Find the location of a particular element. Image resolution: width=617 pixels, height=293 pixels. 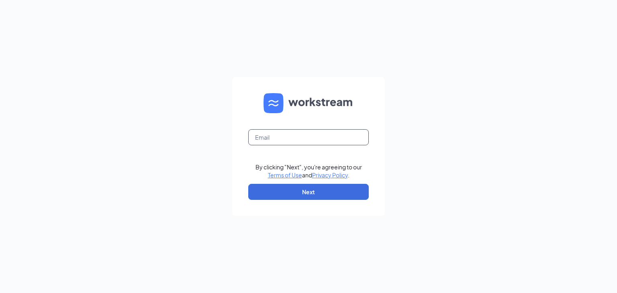

a: Terms of Use is located at coordinates (285, 175).